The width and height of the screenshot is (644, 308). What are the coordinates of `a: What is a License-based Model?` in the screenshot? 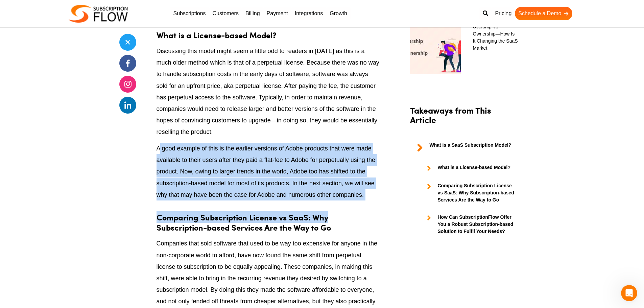 It's located at (469, 168).